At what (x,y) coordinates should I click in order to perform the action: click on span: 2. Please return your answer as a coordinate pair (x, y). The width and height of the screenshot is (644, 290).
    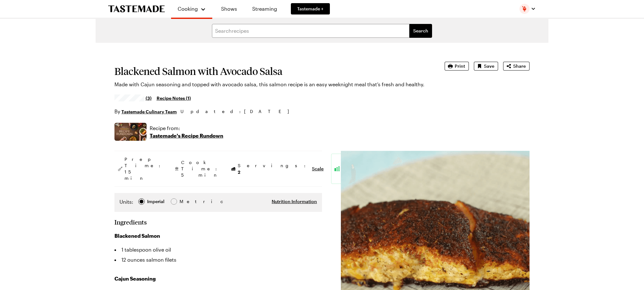
    Looking at the image, I should click on (239, 172).